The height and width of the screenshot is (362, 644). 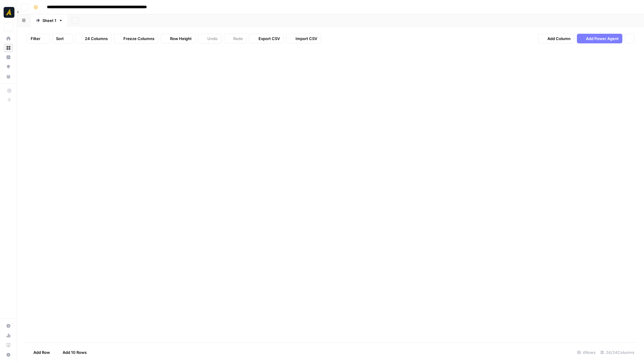 What do you see at coordinates (8, 57) in the screenshot?
I see `a: Insights` at bounding box center [8, 57].